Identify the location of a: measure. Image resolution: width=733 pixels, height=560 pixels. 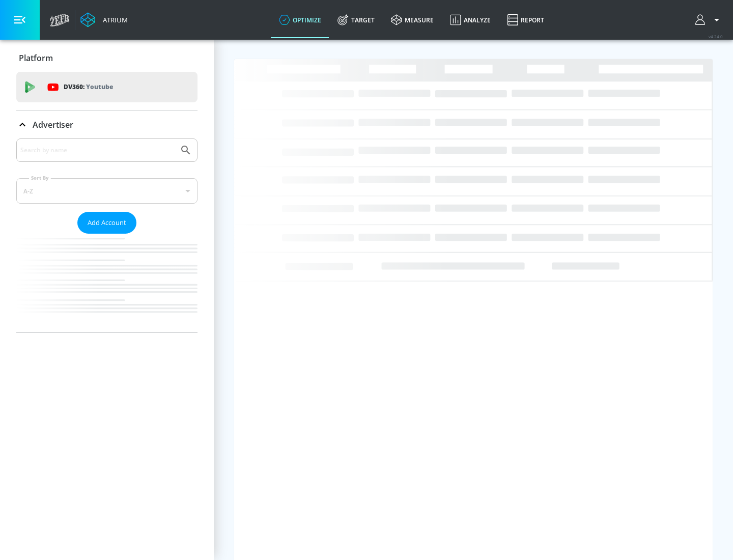
(412, 20).